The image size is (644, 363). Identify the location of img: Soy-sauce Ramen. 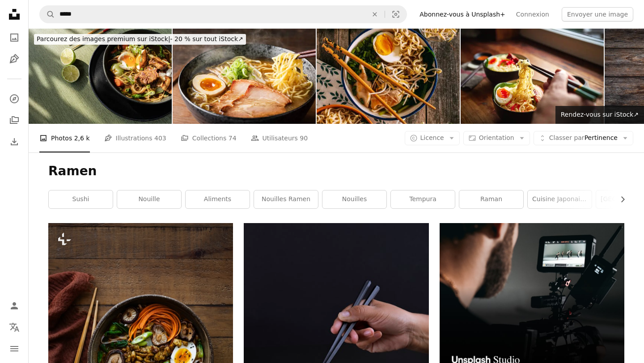
(244, 76).